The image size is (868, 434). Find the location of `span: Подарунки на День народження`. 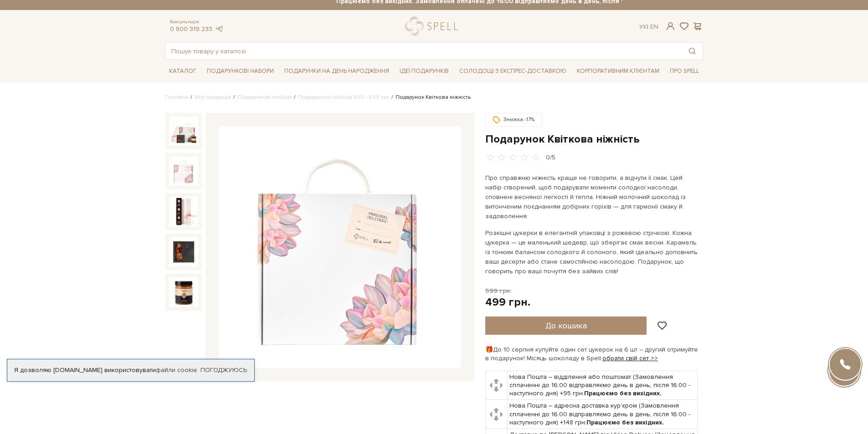

span: Подарунки на День народження is located at coordinates (337, 71).